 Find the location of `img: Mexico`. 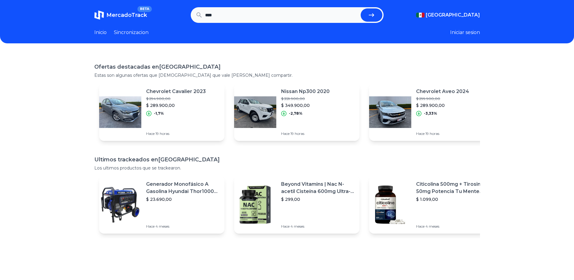

img: Mexico is located at coordinates (421, 15).